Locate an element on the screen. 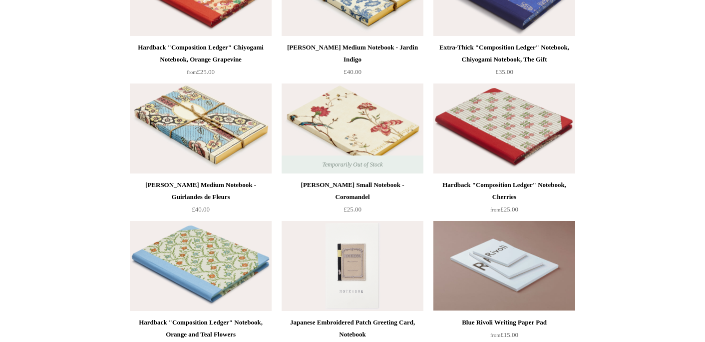  img: Hardback "Composition Ledger" Notebook, Cherries is located at coordinates (505, 128).